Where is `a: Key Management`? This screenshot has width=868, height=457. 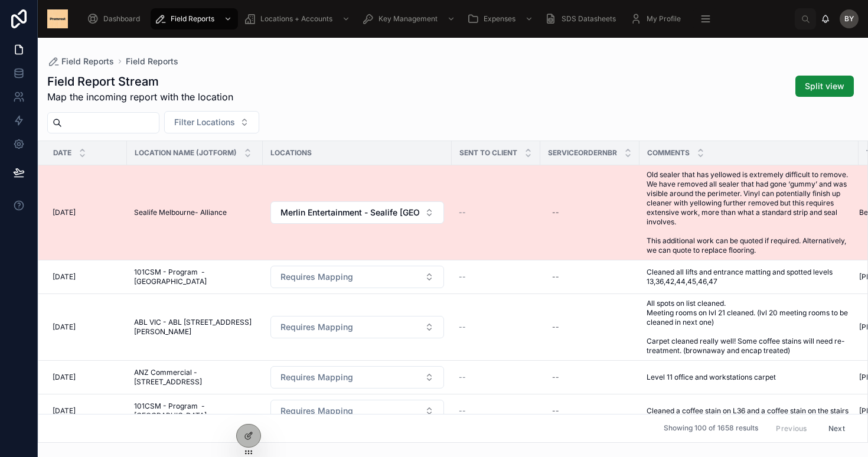
a: Key Management is located at coordinates (410, 19).